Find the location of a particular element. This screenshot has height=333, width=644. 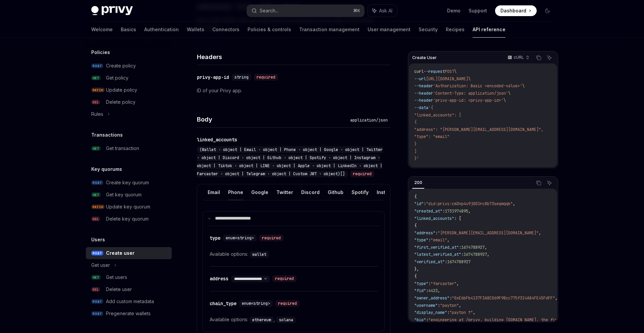

div: Search... is located at coordinates (269, 11).